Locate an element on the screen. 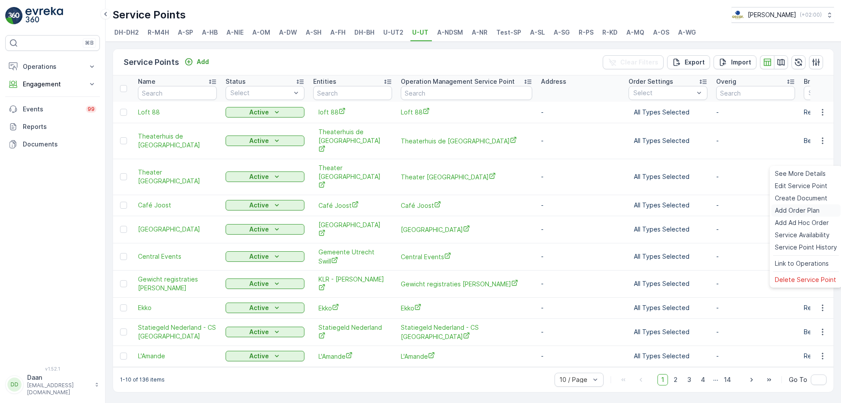 The width and height of the screenshot is (841, 403). span: A-NIE is located at coordinates (235, 32).